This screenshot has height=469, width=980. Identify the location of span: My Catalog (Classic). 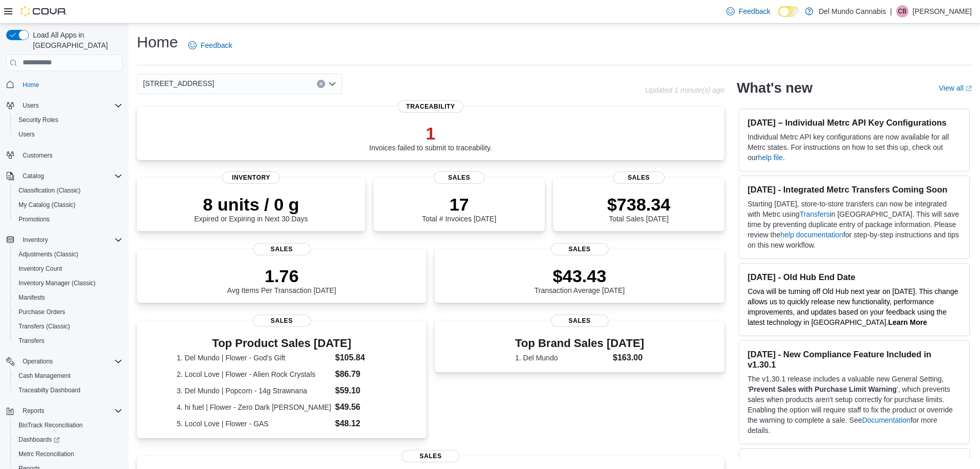
(47, 205).